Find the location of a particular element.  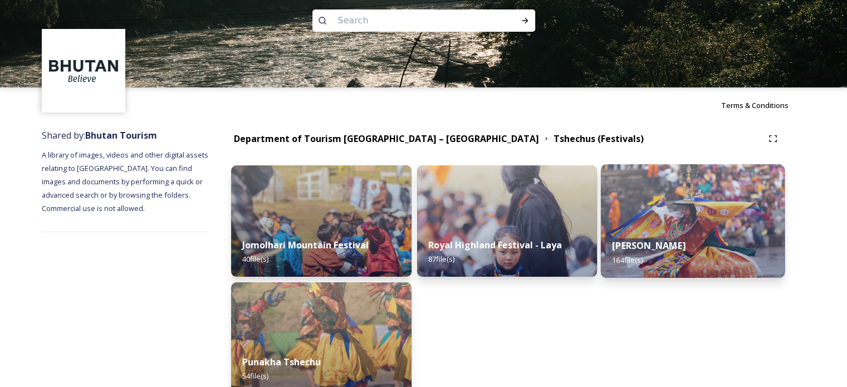

span: 87 file(s) is located at coordinates (441, 259).